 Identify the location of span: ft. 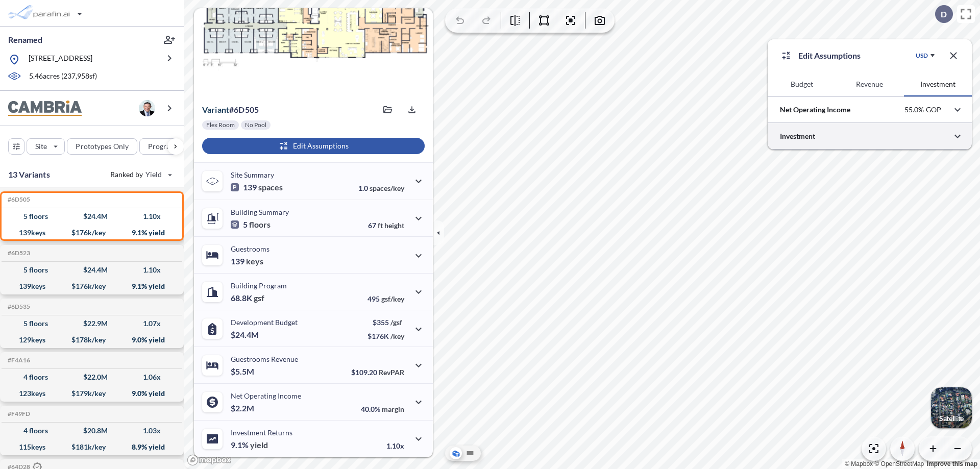
(380, 225).